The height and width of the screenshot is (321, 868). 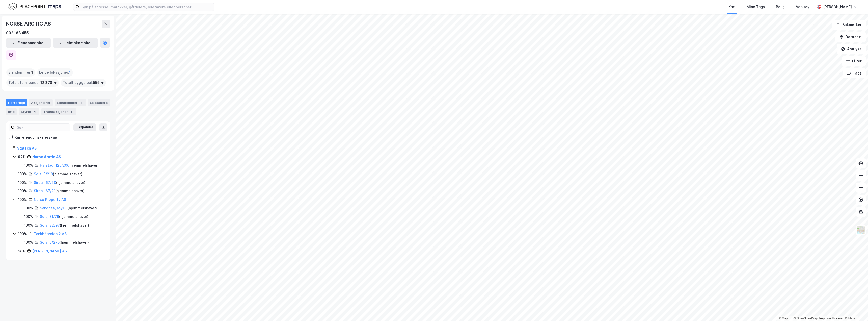 What do you see at coordinates (71, 112) in the screenshot?
I see `div: 3` at bounding box center [71, 112].